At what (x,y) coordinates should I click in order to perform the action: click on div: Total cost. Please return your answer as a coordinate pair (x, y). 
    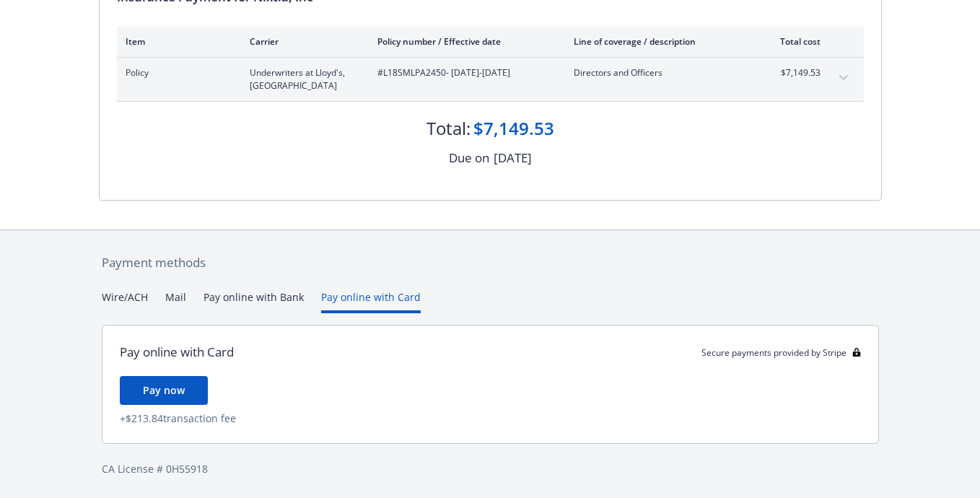
    Looking at the image, I should click on (794, 41).